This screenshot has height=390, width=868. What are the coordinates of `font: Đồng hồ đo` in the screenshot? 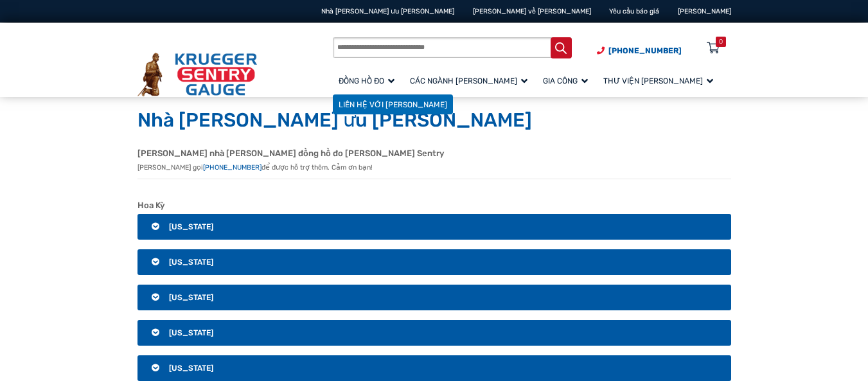 It's located at (361, 81).